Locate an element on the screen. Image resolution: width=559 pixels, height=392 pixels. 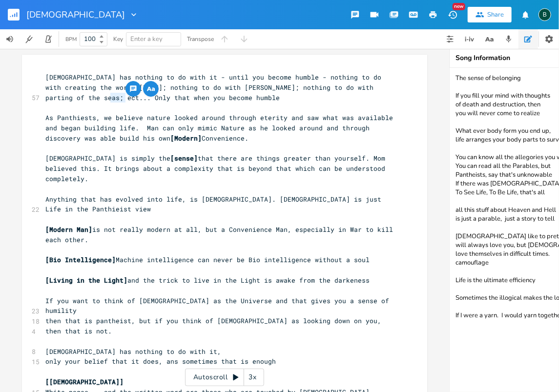
span: [sense] is located at coordinates (184, 158).